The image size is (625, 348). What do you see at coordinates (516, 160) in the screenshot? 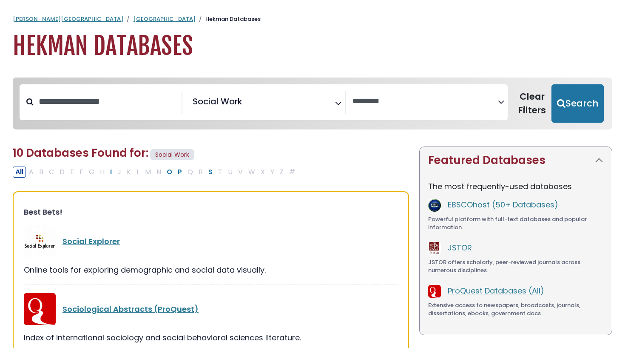
I see `button: Featured Databases` at bounding box center [516, 160].